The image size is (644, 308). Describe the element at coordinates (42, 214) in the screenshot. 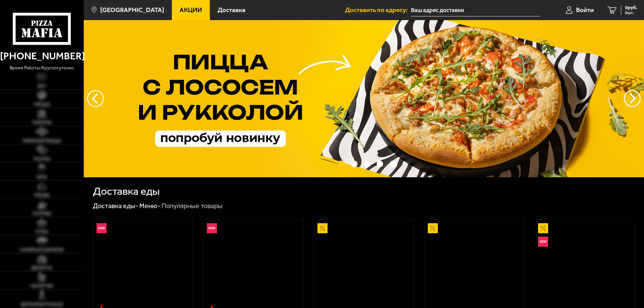

I see `span: Горячее` at that location.